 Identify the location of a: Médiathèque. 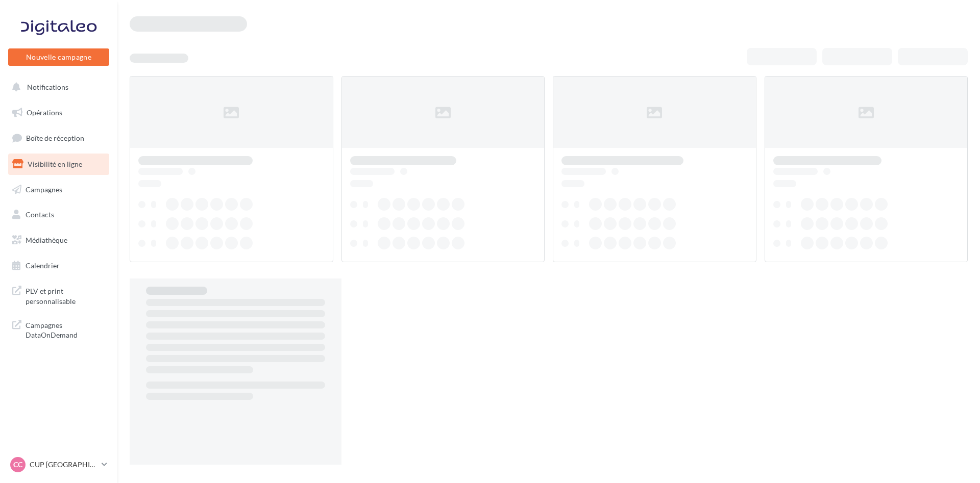
(58, 240).